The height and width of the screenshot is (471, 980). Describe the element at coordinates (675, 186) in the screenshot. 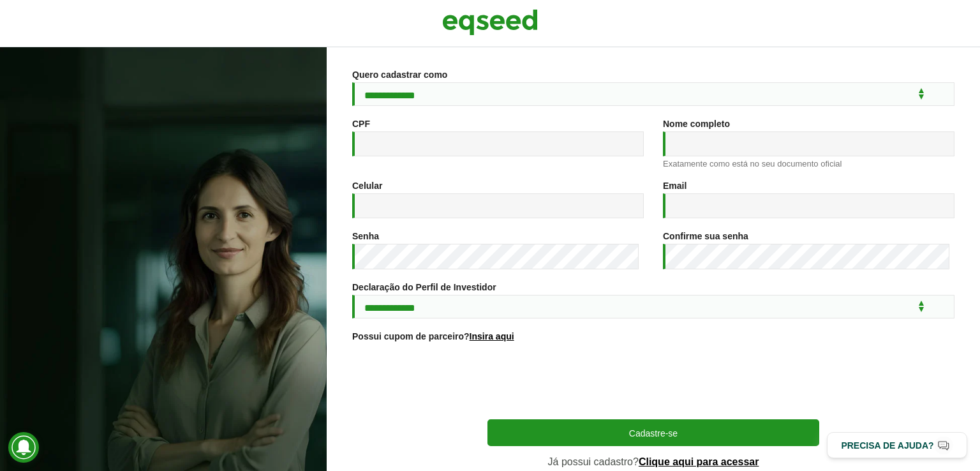

I see `label: Email` at that location.